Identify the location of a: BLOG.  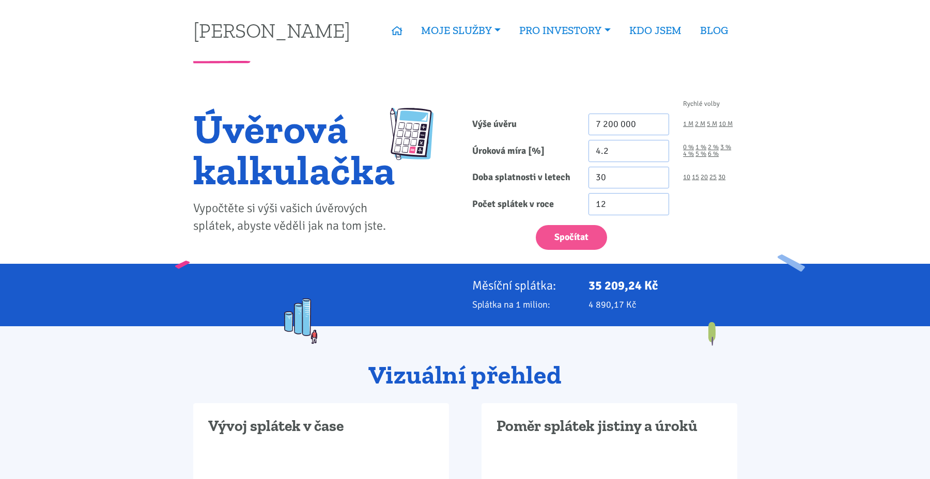
(714, 30).